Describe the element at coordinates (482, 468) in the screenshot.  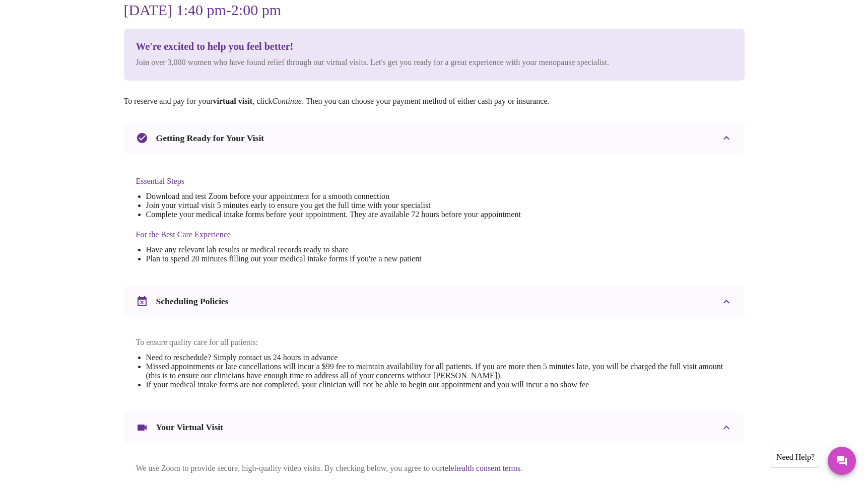
I see `a: telehealth consent terms` at that location.